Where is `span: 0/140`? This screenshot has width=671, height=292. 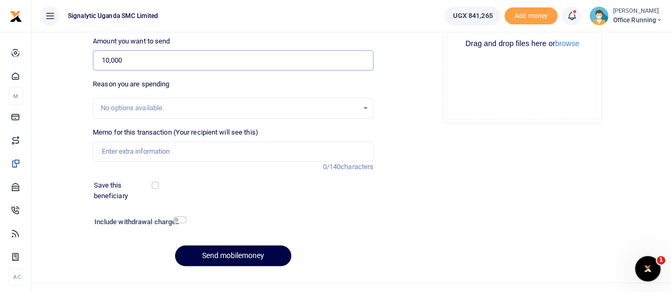 span: 0/140 is located at coordinates (332, 166).